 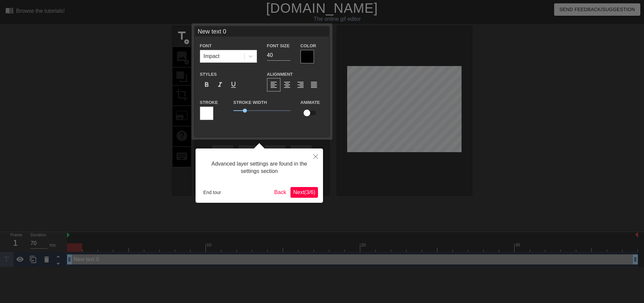 What do you see at coordinates (304, 192) in the screenshot?
I see `button: Next` at bounding box center [304, 192].